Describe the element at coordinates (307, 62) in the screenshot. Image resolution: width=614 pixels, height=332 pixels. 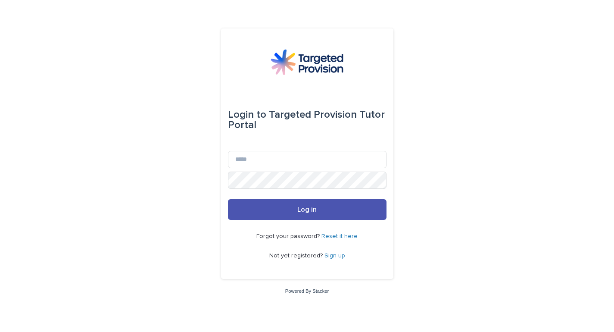
I see `img: M5nRWzHhSzIhMunXDL62` at that location.